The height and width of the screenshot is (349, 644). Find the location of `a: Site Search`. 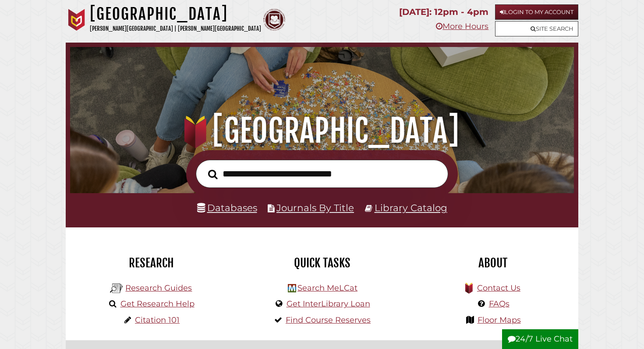

a: Site Search is located at coordinates (537, 28).